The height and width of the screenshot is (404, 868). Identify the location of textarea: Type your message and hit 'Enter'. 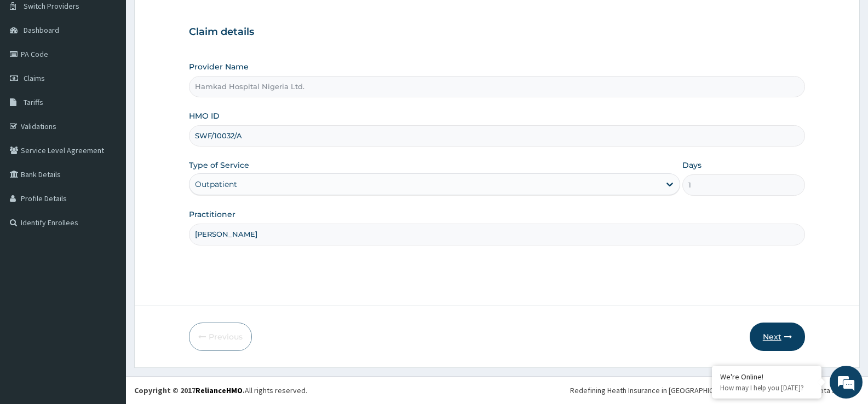
(107, 299).